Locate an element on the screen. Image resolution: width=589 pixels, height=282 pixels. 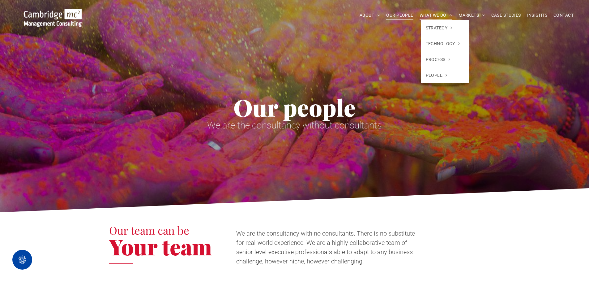
span: Our team can be is located at coordinates (149, 230).